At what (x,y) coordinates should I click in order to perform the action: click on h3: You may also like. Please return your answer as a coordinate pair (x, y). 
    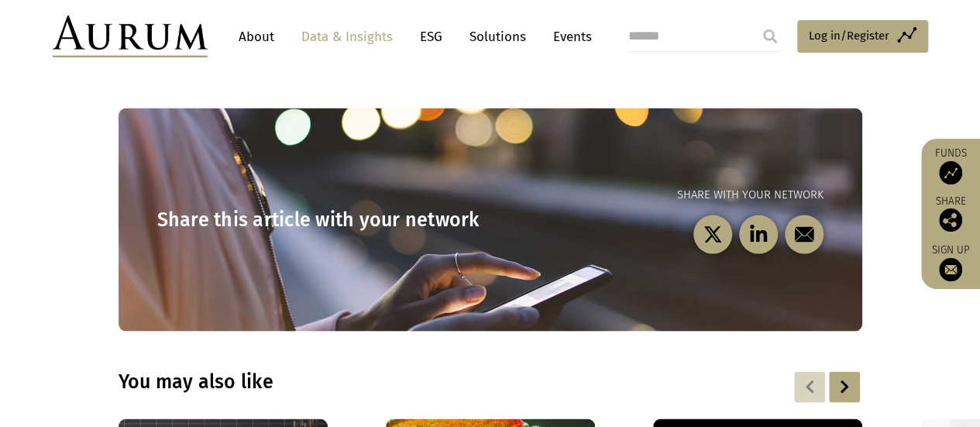
    Looking at the image, I should click on (390, 381).